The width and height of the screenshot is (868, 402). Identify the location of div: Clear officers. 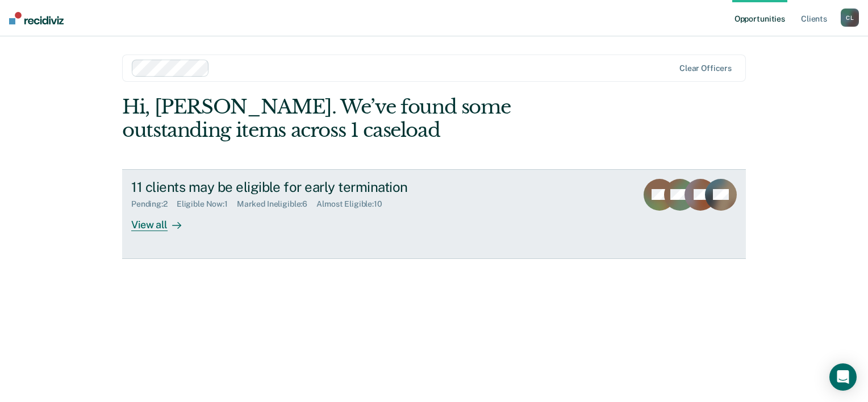
(705, 68).